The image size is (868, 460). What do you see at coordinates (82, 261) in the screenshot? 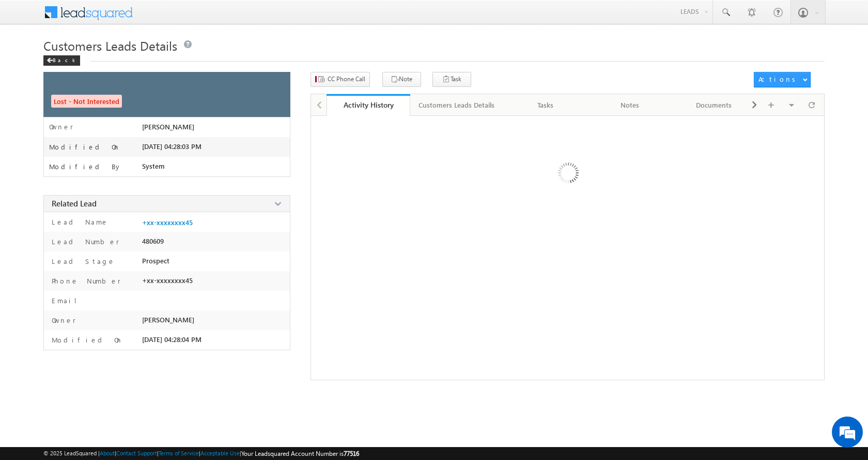
I see `label: Lead Stage` at bounding box center [82, 261].